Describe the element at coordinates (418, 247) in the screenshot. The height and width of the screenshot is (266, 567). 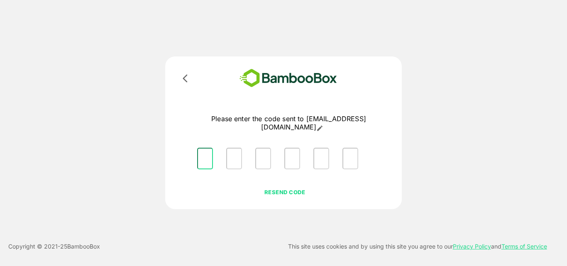
I see `p: This site uses cookies and by using this site you agree to our and` at that location.